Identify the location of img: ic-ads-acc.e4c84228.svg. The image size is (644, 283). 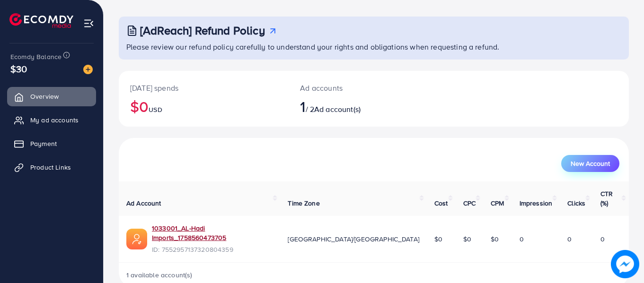
(137, 239).